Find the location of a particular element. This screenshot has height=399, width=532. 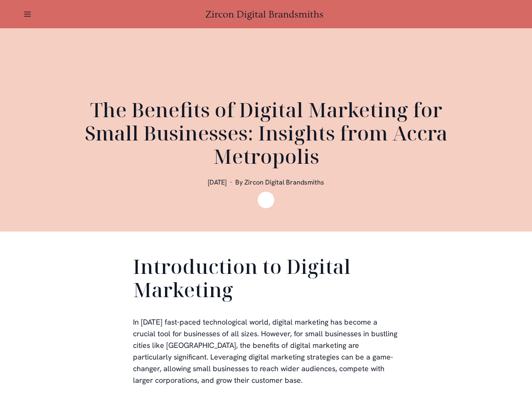

h2: Zircon Digital Brandsmiths is located at coordinates (266, 14).